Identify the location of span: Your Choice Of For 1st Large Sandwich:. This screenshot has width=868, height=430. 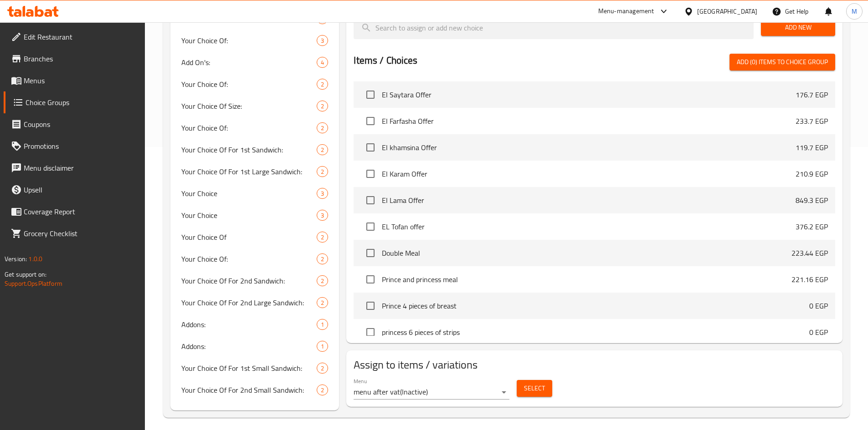
(249, 172).